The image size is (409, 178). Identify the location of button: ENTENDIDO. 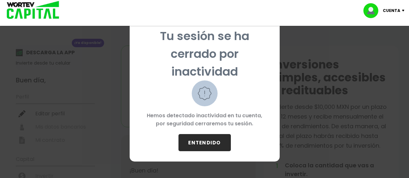
(205, 143).